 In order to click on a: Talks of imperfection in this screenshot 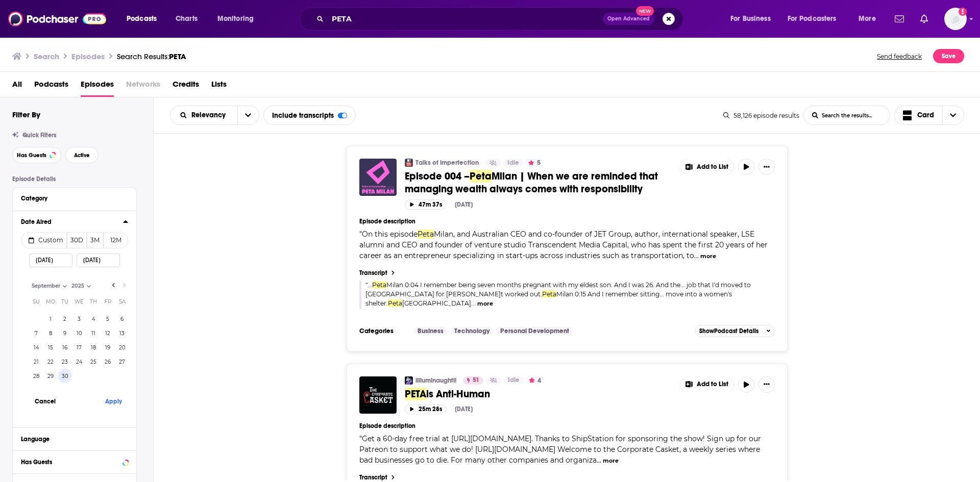, I will do `click(447, 163)`.